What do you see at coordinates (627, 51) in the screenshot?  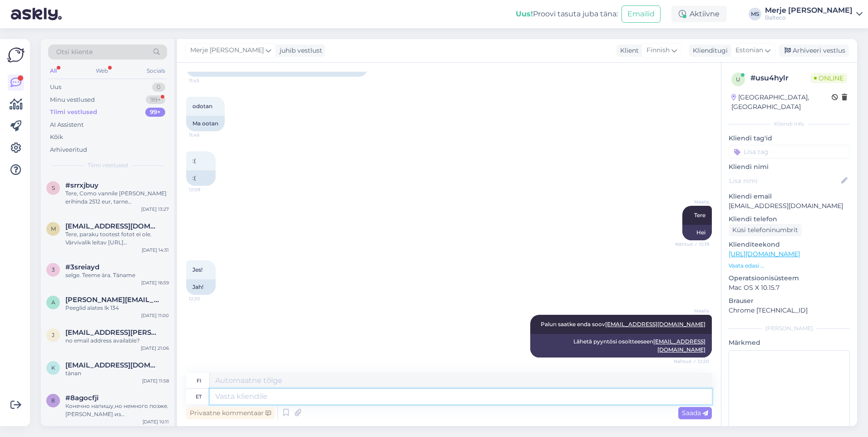 I see `div: Klient` at bounding box center [627, 51].